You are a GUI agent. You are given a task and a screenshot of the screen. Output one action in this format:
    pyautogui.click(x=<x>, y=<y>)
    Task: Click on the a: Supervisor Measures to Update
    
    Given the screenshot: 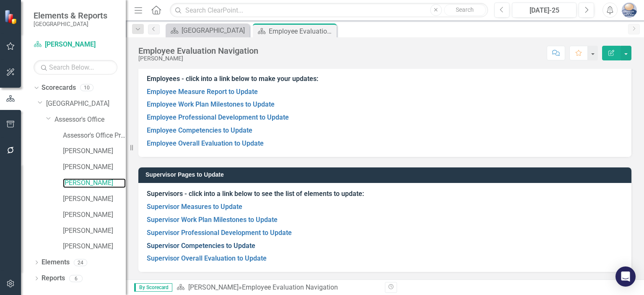 What is the action you would take?
    pyautogui.click(x=195, y=206)
    